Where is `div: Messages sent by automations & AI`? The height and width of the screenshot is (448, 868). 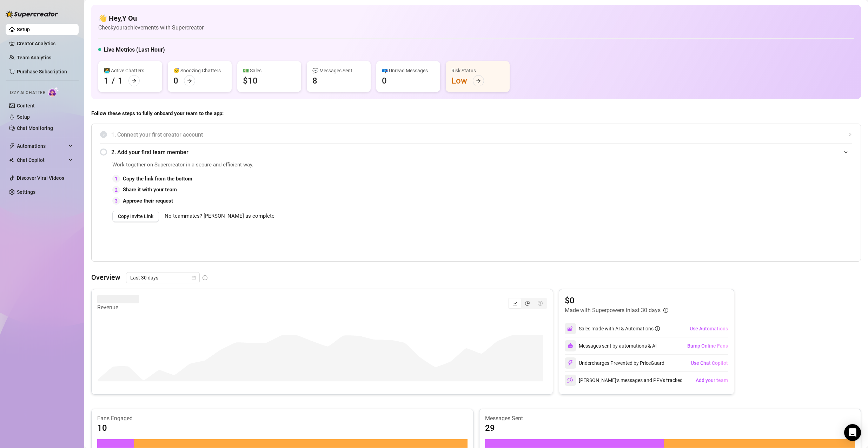 div: Messages sent by automations & AI is located at coordinates (610, 345).